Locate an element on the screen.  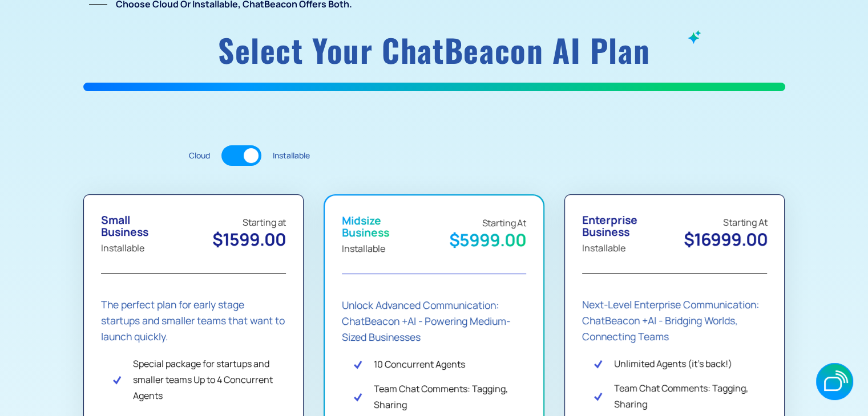
div: Cloud is located at coordinates (199, 156).